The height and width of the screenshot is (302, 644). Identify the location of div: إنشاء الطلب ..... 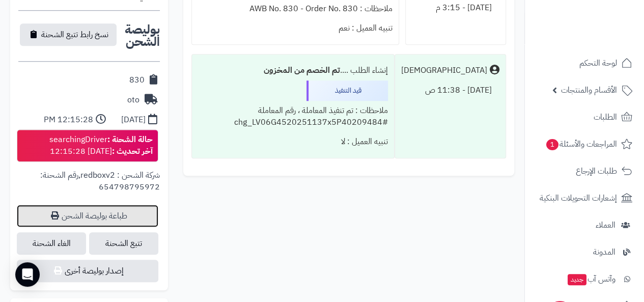
(293, 70).